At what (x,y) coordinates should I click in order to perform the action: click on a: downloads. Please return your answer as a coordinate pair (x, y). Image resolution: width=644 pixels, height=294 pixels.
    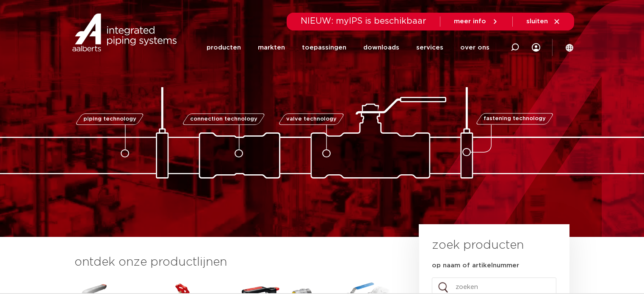
    Looking at the image, I should click on (381, 47).